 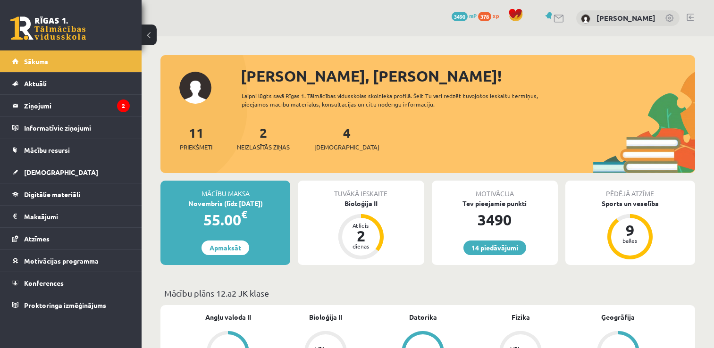 I want to click on div: balles, so click(x=630, y=241).